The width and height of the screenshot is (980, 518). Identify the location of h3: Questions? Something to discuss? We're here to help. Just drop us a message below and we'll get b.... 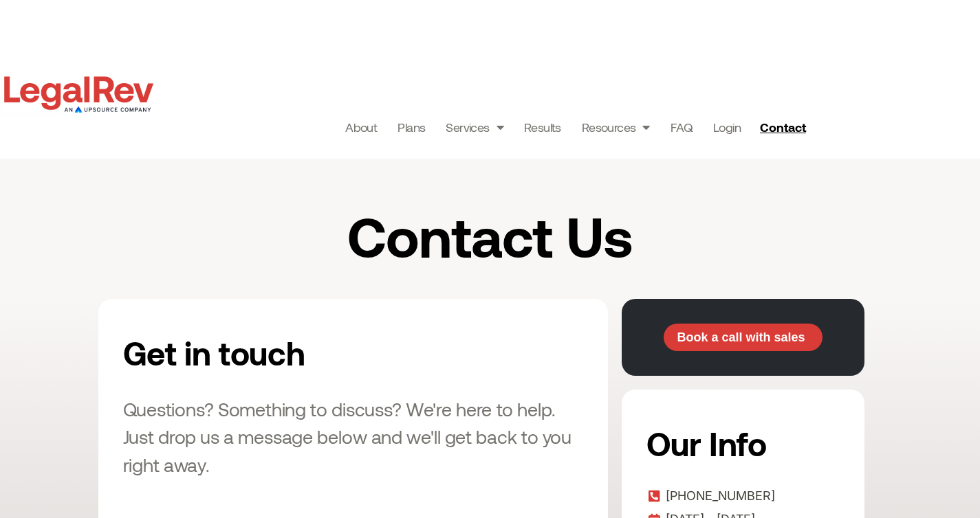
(353, 437).